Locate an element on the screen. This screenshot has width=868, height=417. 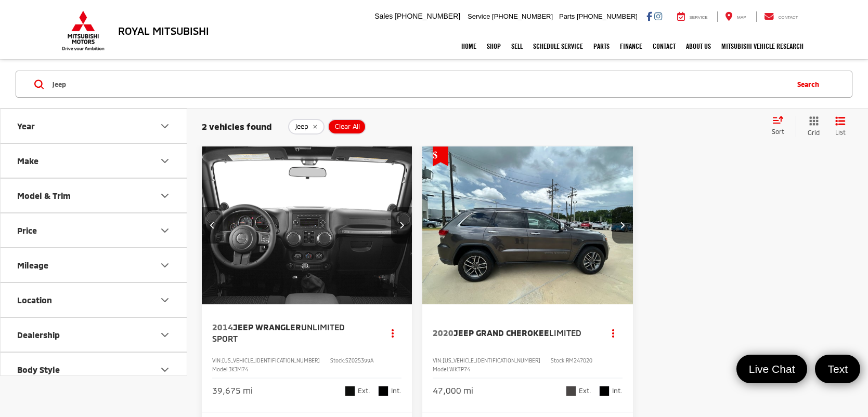
span: Ext. is located at coordinates (364, 391).